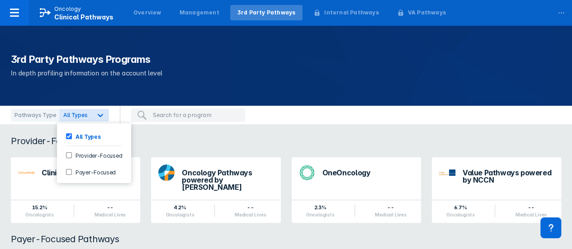 The height and width of the screenshot is (249, 572). What do you see at coordinates (94, 172) in the screenshot?
I see `label: Payer-Focused` at bounding box center [94, 172].